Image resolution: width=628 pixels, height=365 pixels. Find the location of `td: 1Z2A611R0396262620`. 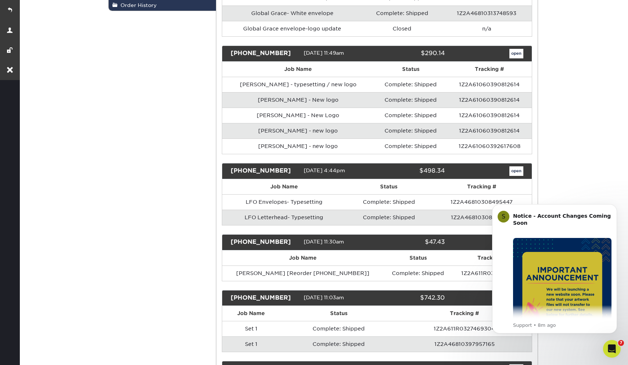

td: 1Z2A611R0396262620 is located at coordinates (492, 273).